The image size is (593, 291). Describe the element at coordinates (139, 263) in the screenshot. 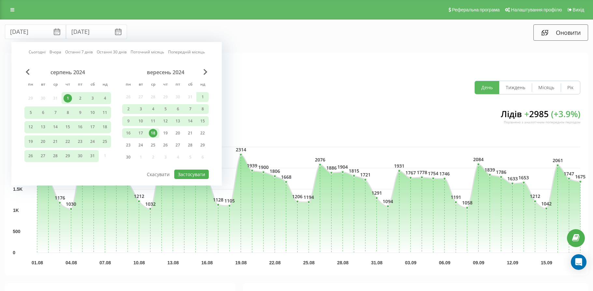

I see `text: 10.08` at that location.